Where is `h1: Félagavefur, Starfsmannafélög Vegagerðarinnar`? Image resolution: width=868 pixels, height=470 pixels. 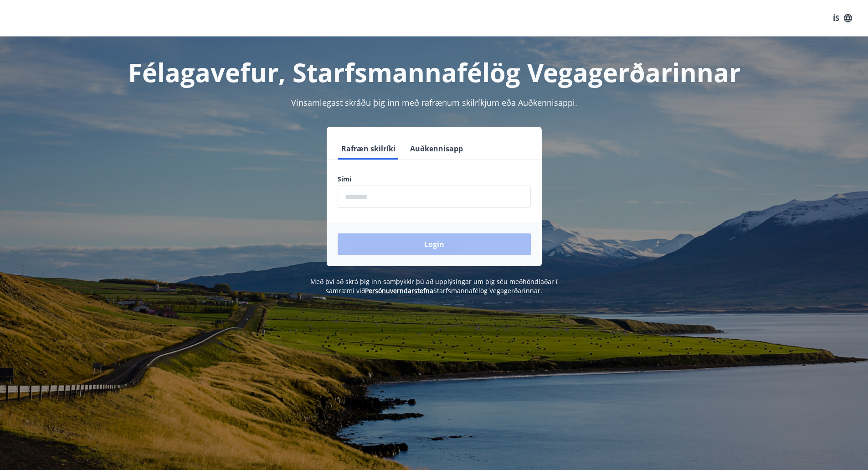 h1: Félagavefur, Starfsmannafélög Vegagerðarinnar is located at coordinates (434, 72).